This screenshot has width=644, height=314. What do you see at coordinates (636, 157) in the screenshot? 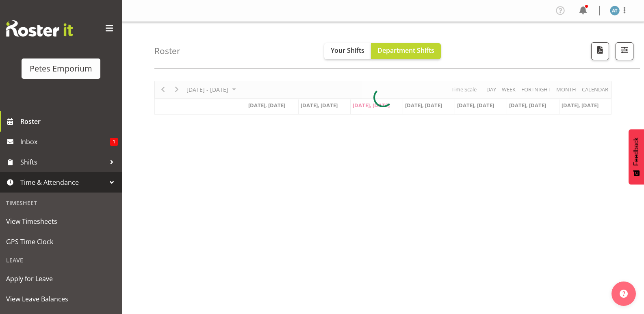
I see `button: Feedback - Show survey` at bounding box center [636, 157].